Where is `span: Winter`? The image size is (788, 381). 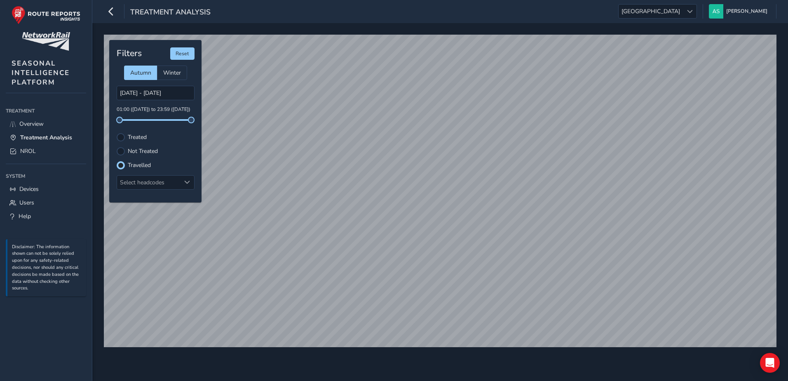 span: Winter is located at coordinates (172, 73).